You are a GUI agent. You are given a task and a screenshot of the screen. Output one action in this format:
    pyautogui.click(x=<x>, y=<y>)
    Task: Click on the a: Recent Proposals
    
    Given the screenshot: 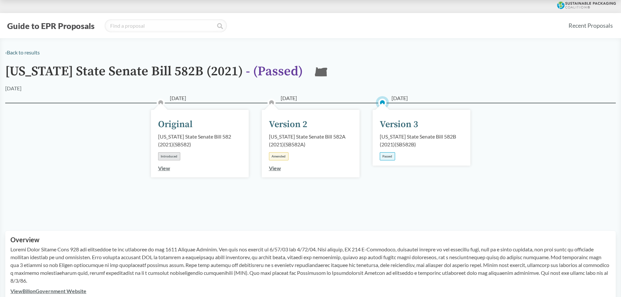 What is the action you would take?
    pyautogui.click(x=590, y=25)
    